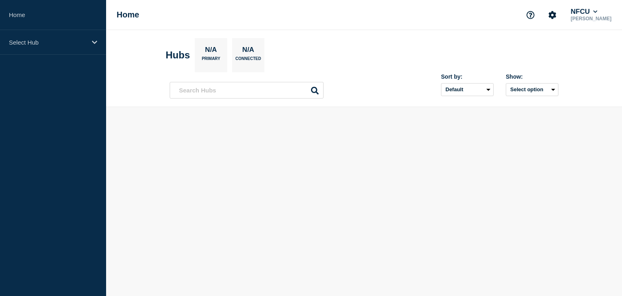  Describe the element at coordinates (48, 42) in the screenshot. I see `p: Select Hub` at that location.